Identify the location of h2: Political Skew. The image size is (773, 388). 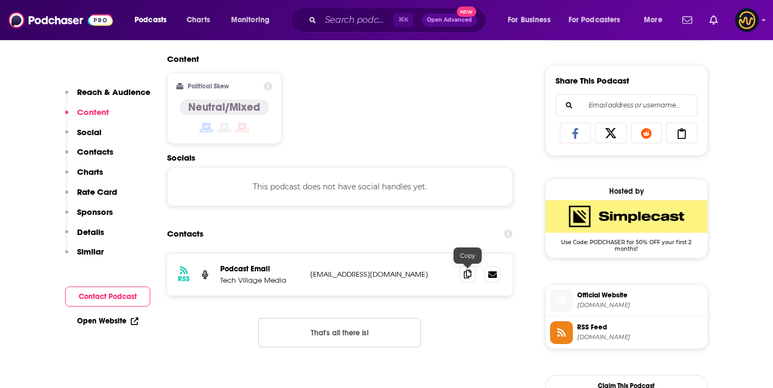
(208, 86).